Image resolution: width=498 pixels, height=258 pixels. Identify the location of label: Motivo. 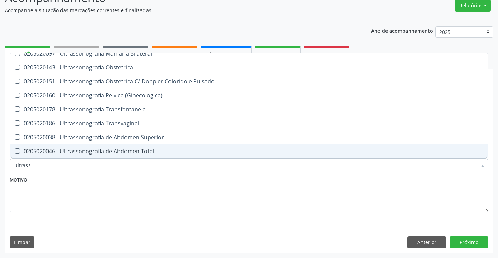
(19, 180).